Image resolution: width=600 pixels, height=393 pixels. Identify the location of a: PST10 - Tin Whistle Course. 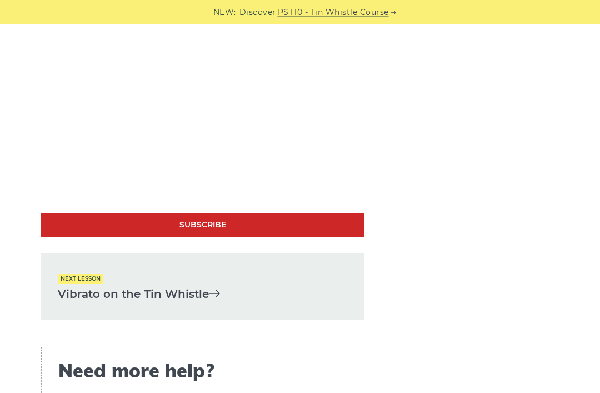
(333, 12).